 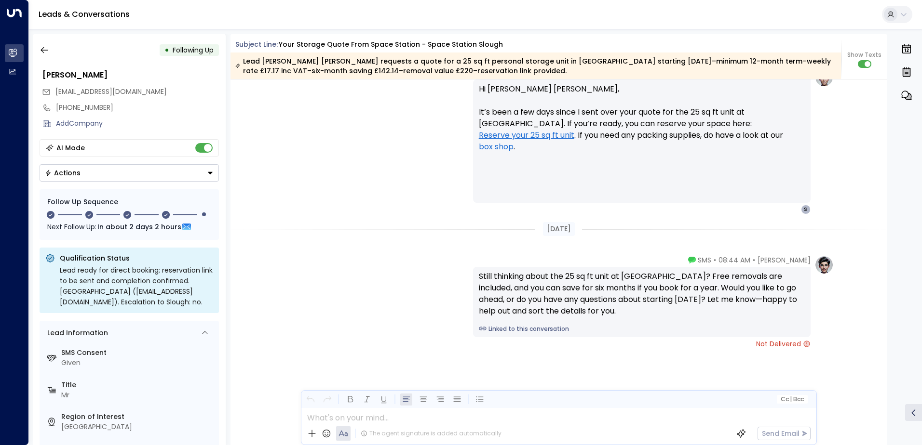 What do you see at coordinates (390, 44) in the screenshot?
I see `div: Your storage quote from Space Station - Space Station Slough` at bounding box center [390, 44].